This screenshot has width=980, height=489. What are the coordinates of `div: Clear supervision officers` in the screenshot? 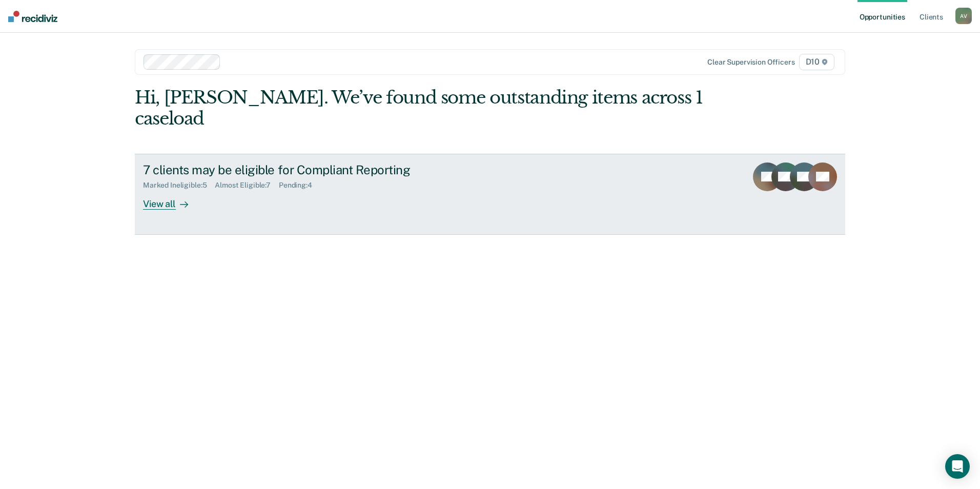 It's located at (751, 62).